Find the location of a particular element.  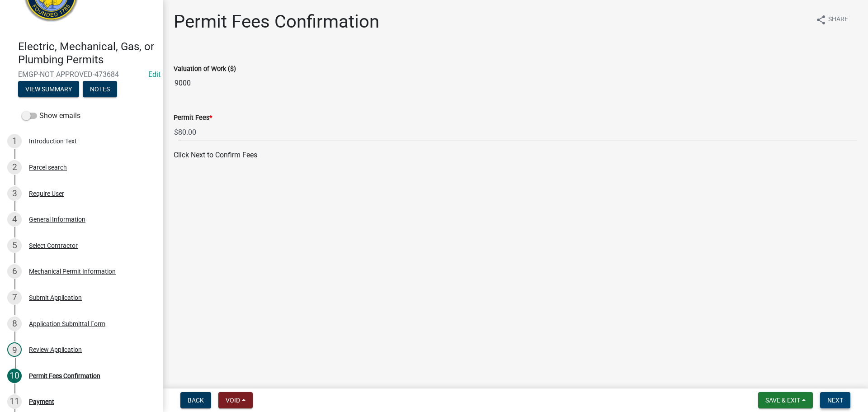

button: Back is located at coordinates (196, 400).